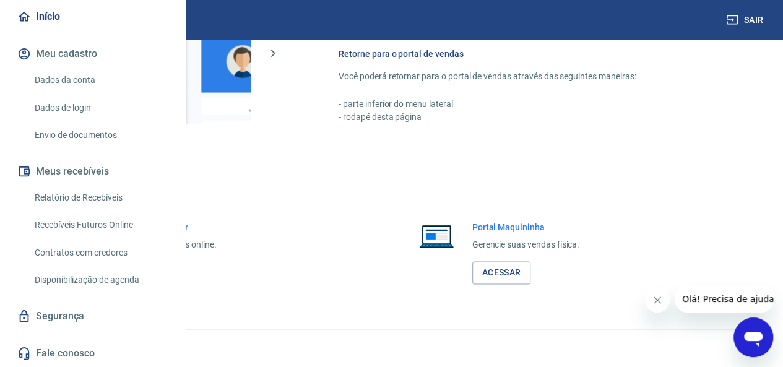  I want to click on p: - parte inferior do menu lateral, so click(531, 104).